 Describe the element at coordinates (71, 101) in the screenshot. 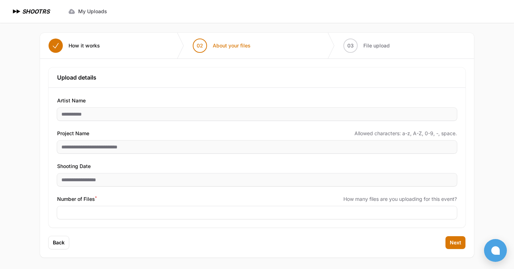

I see `span: Artist Name` at that location.